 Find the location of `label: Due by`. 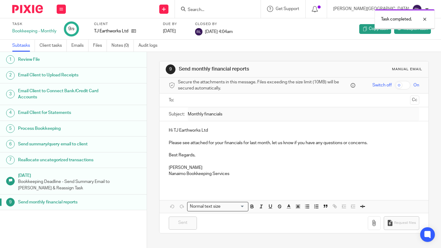

label: Due by is located at coordinates (175, 24).